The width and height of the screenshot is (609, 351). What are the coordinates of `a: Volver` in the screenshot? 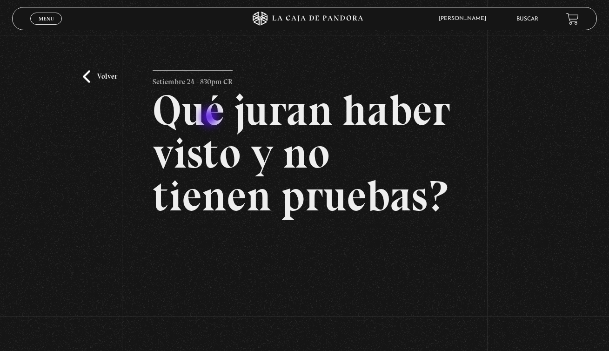 It's located at (100, 76).